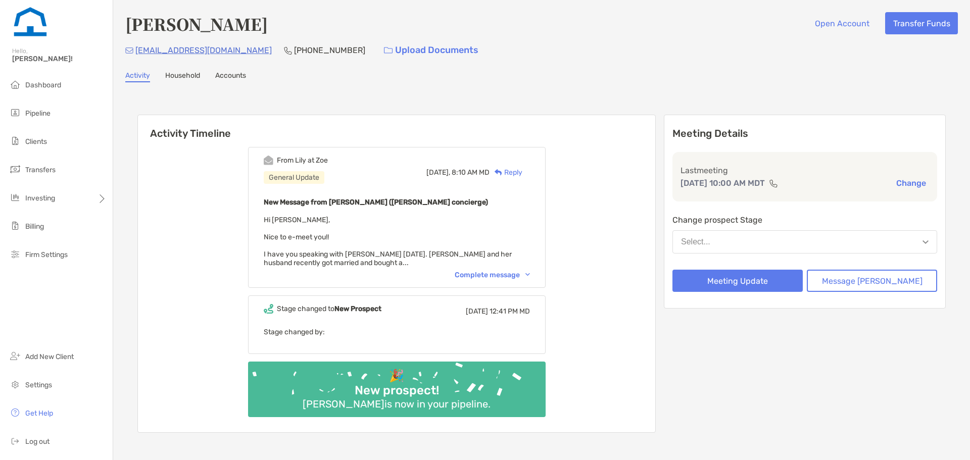 The height and width of the screenshot is (460, 970). I want to click on a: Accounts, so click(230, 77).